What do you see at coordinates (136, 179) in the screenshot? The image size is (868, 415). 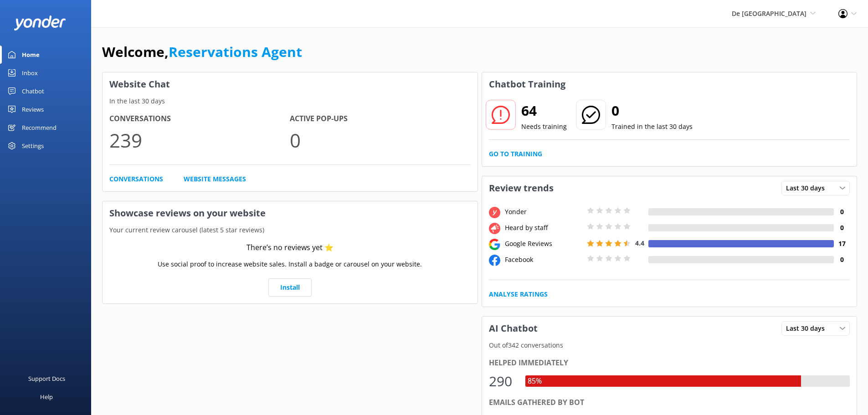 I see `a: Conversations` at bounding box center [136, 179].